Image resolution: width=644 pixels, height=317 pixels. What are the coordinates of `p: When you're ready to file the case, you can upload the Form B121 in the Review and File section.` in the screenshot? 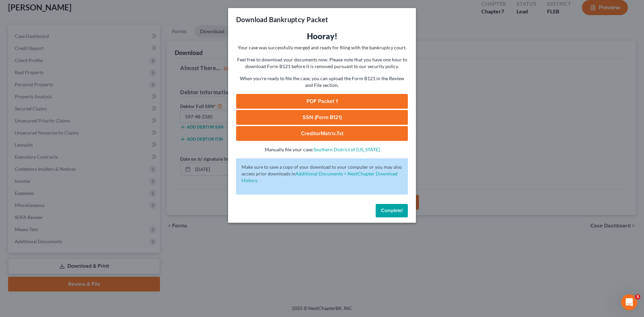 It's located at (322, 82).